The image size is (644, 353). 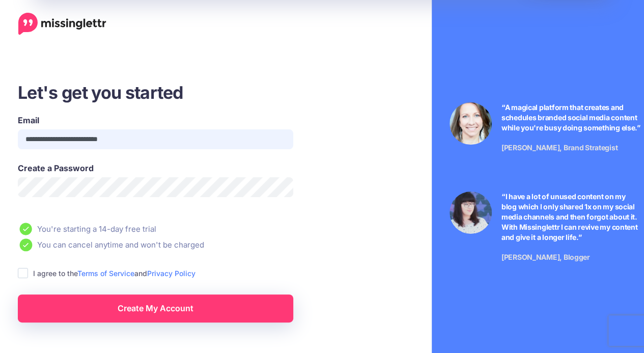 What do you see at coordinates (171, 273) in the screenshot?
I see `a: Privacy Policy` at bounding box center [171, 273].